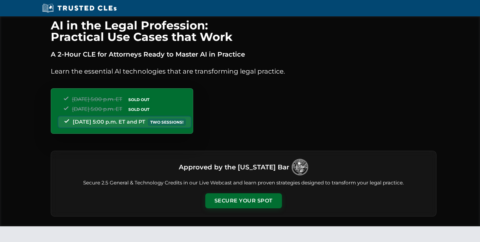 Image resolution: width=480 pixels, height=242 pixels. What do you see at coordinates (243, 183) in the screenshot?
I see `p: Secure 2.5 General & Technology Credits in our Live Webcast and learn proven strategies designed ...` at bounding box center [243, 183].